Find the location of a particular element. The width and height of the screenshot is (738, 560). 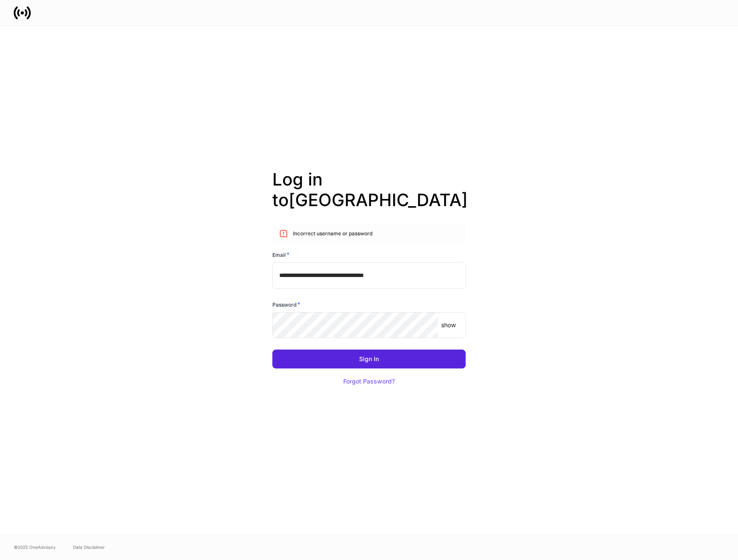

h6: Email is located at coordinates (281, 254).